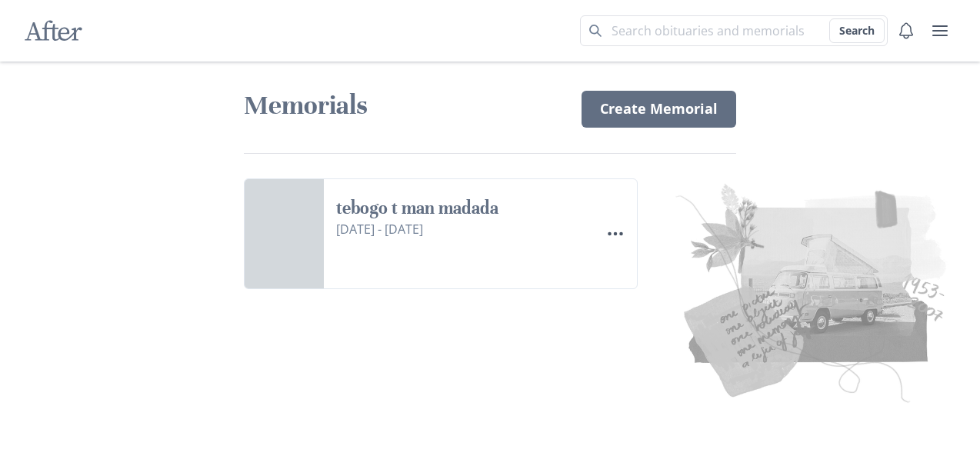 Image resolution: width=980 pixels, height=466 pixels. Describe the element at coordinates (734, 30) in the screenshot. I see `input: Search term` at that location.